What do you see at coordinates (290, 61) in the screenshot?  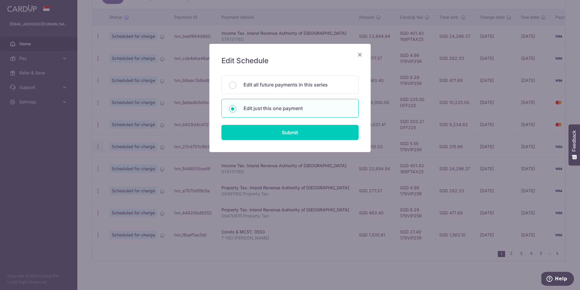 I see `h5: Edit Schedule` at bounding box center [290, 61].